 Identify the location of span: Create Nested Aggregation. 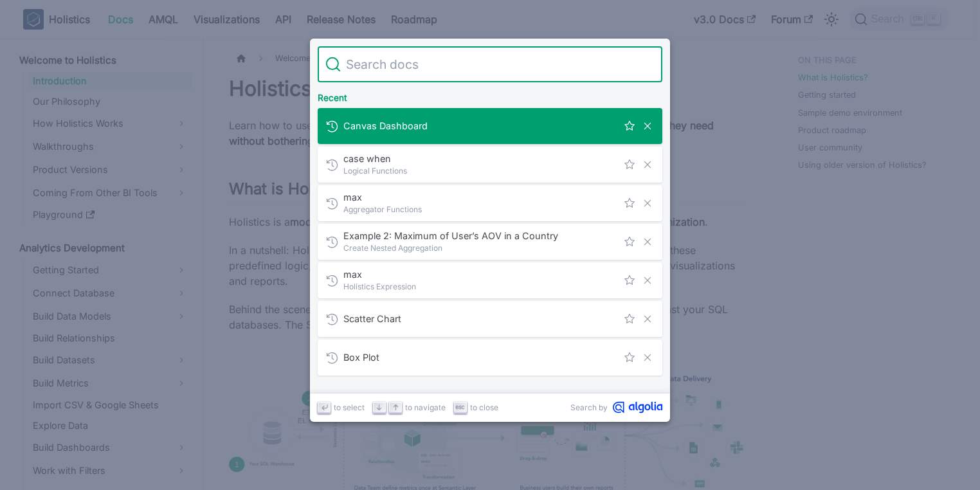
(480, 248).